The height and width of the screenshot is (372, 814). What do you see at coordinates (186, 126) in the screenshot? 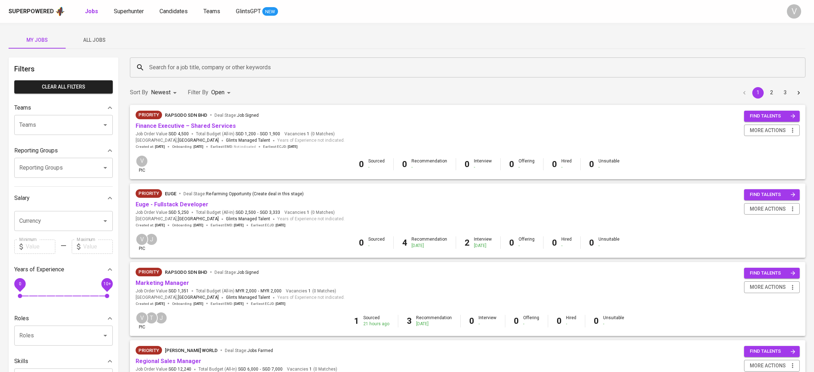
I see `a: Finance Executive – Shared Services` at bounding box center [186, 126].